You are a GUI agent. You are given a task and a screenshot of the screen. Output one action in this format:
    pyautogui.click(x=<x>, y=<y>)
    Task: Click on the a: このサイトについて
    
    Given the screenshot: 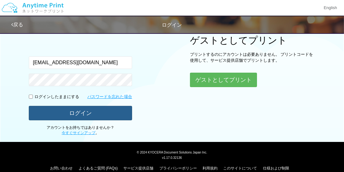 What is the action you would take?
    pyautogui.click(x=240, y=168)
    